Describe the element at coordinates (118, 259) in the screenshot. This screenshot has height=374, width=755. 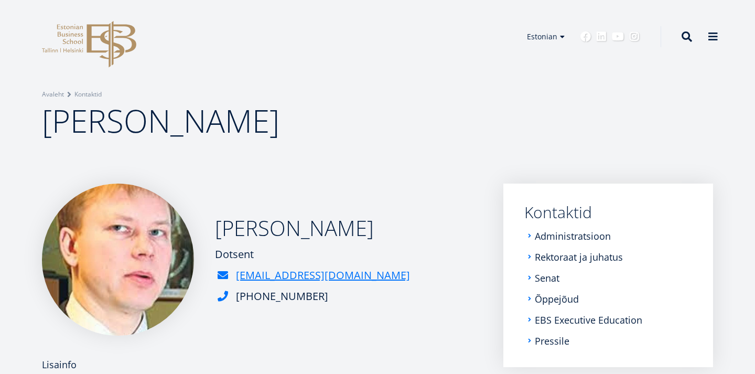
I see `img: Indrek Kaldo` at that location.